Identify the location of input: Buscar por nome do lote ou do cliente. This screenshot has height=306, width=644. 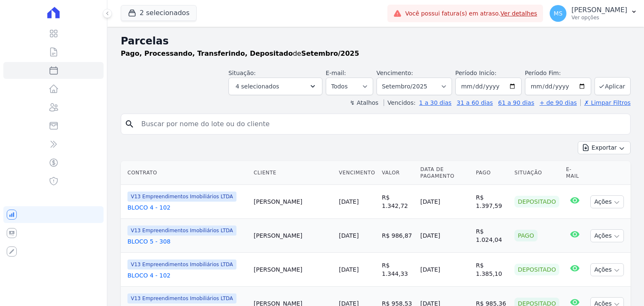
(382, 124).